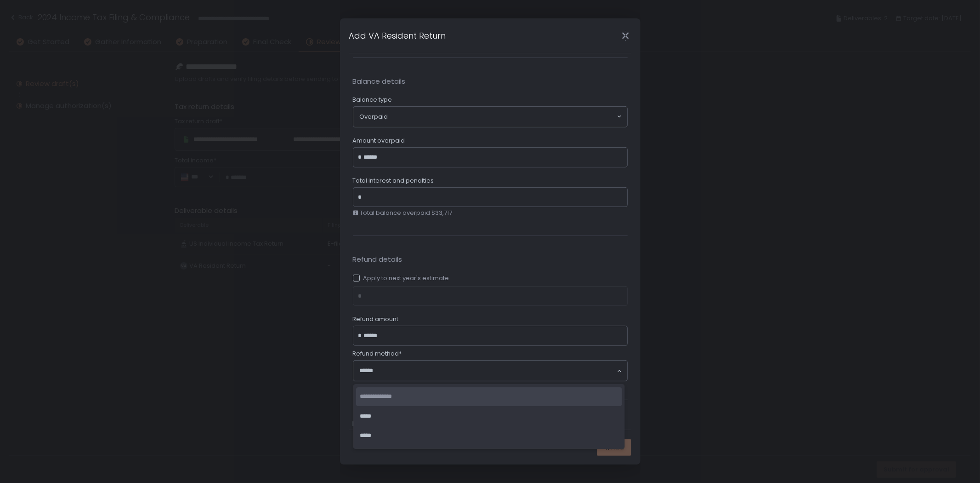  What do you see at coordinates (374, 116) in the screenshot?
I see `span: Overpaid` at bounding box center [374, 116].